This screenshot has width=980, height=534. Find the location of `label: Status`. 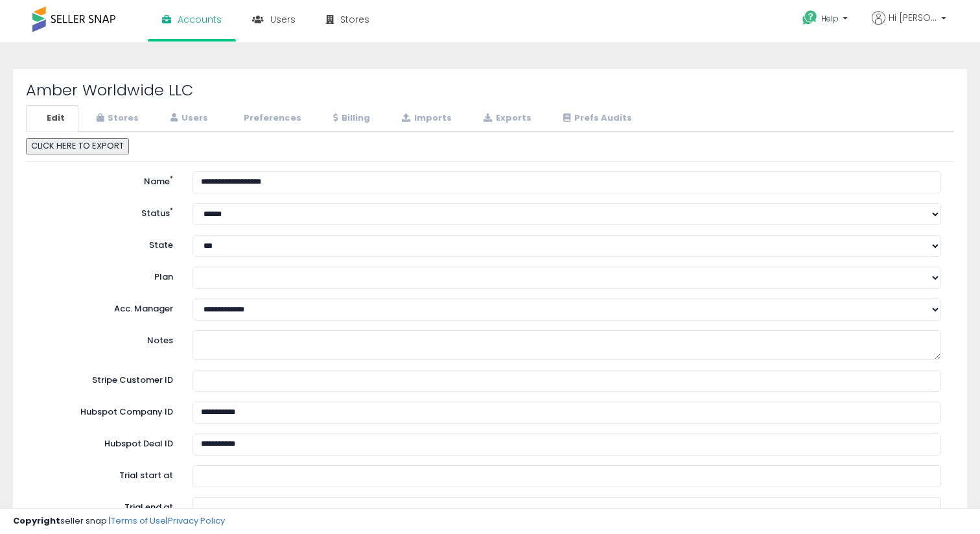

label: Status is located at coordinates (106, 211).